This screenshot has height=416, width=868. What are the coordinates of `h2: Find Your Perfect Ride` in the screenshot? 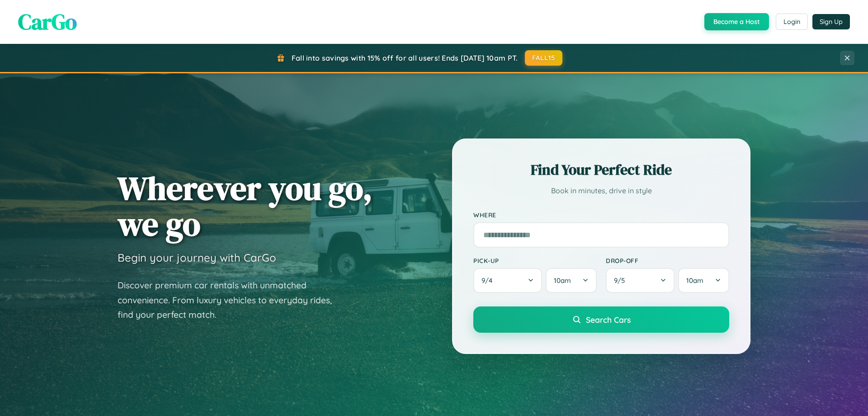 It's located at (601, 170).